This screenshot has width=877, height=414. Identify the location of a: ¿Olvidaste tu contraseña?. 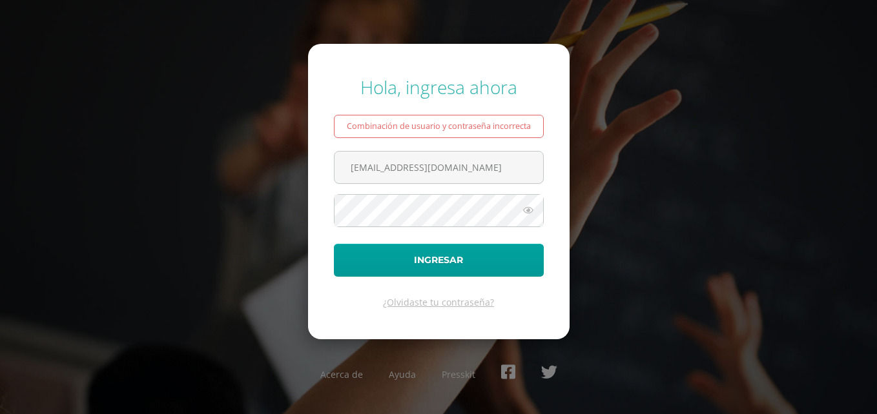
(438, 302).